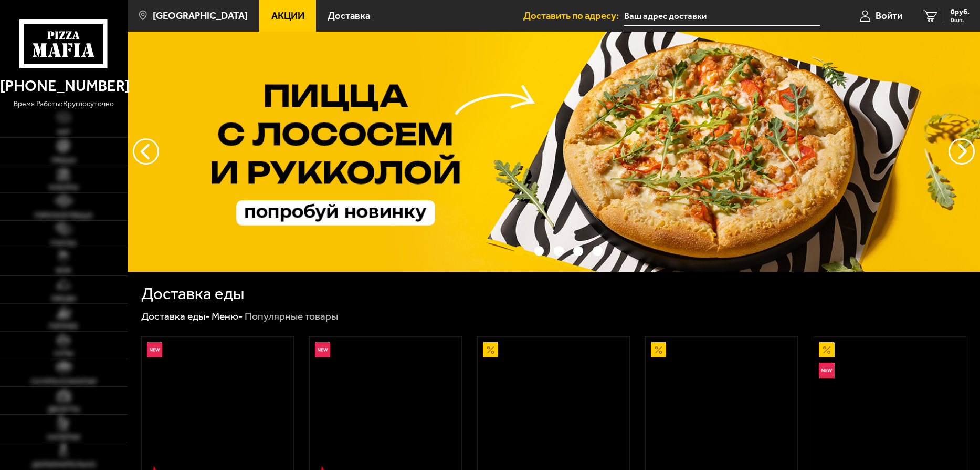 The width and height of the screenshot is (980, 470). I want to click on a: Доставка еды-, so click(175, 316).